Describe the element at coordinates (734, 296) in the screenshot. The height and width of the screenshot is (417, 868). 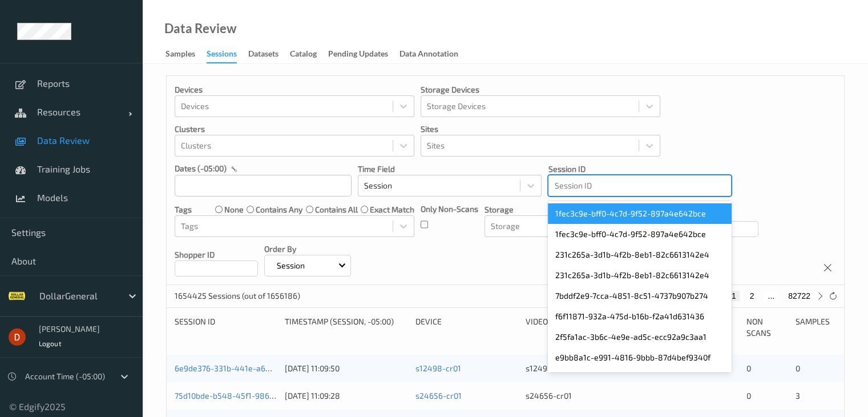
I see `button: 1` at that location.